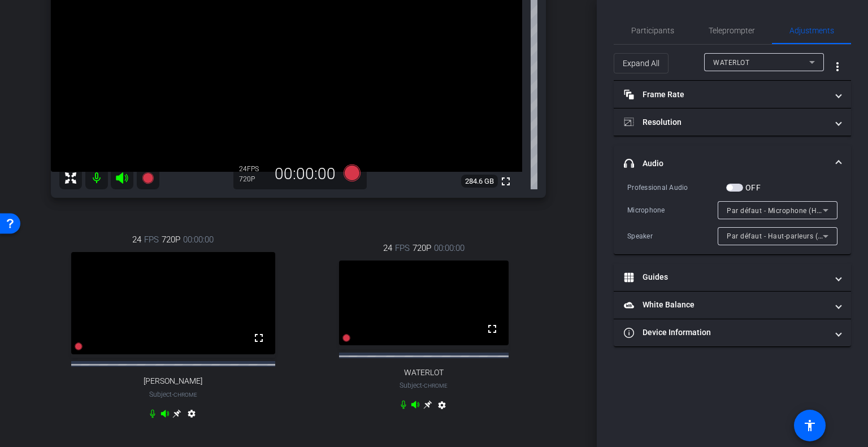 This screenshot has width=868, height=447. Describe the element at coordinates (733, 278) in the screenshot. I see `mat-expansion-panel-header: Guides` at that location.